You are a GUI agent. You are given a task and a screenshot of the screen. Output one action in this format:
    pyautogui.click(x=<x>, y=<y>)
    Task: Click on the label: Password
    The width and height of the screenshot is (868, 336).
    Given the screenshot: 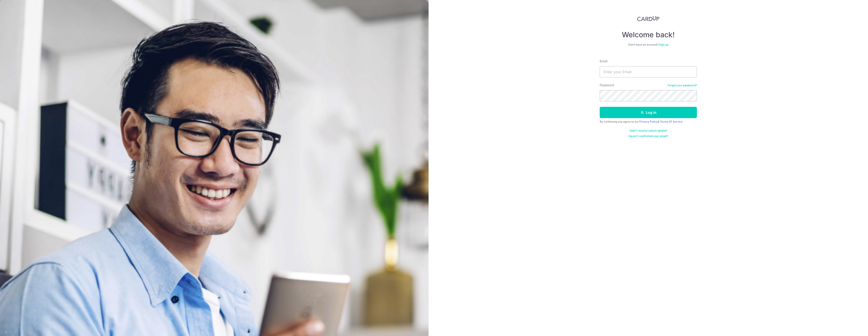 What is the action you would take?
    pyautogui.click(x=607, y=85)
    